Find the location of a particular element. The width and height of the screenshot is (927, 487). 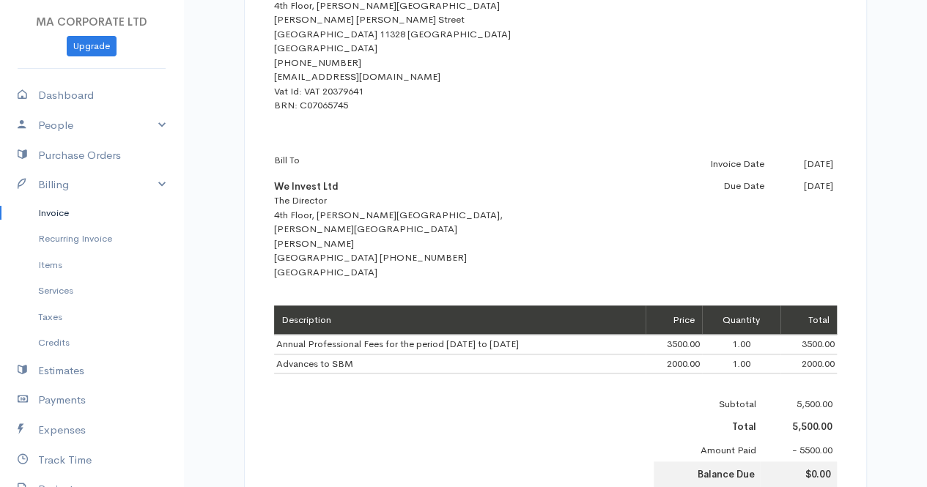

td: Description is located at coordinates (460, 320).